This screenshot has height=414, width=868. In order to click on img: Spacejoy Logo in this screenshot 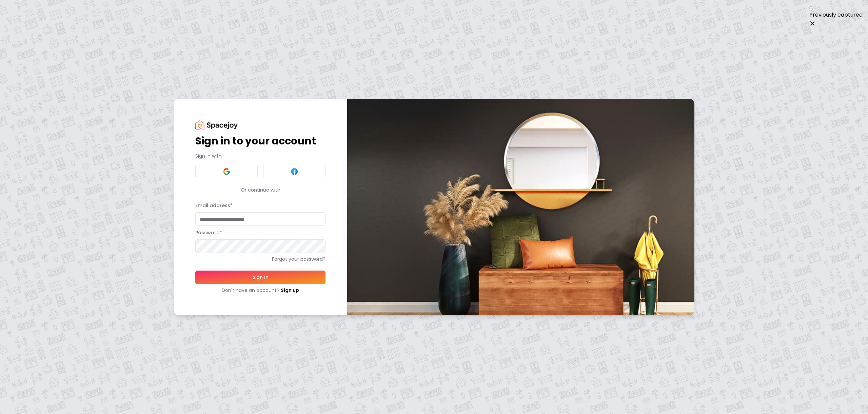, I will do `click(217, 125)`.